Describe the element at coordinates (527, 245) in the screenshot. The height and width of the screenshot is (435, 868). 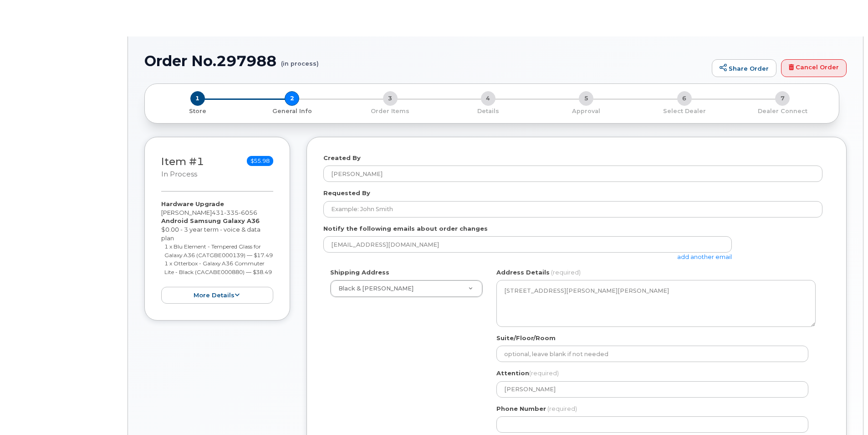
I see `input: Example: john@appleseed.com` at that location.